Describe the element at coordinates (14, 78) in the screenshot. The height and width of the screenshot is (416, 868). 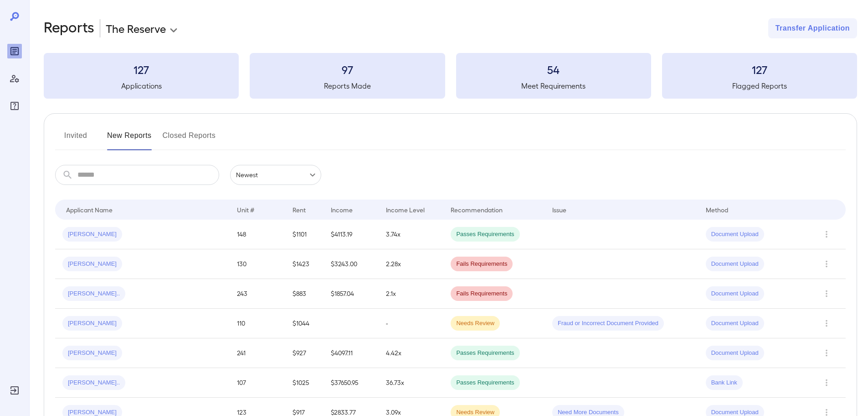
I see `div: Manage Users` at that location.